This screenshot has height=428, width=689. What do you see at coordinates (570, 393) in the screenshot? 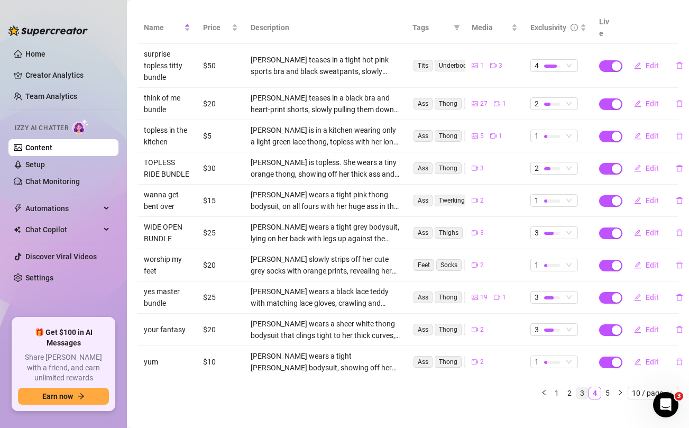
I see `a: 2` at bounding box center [570, 393].